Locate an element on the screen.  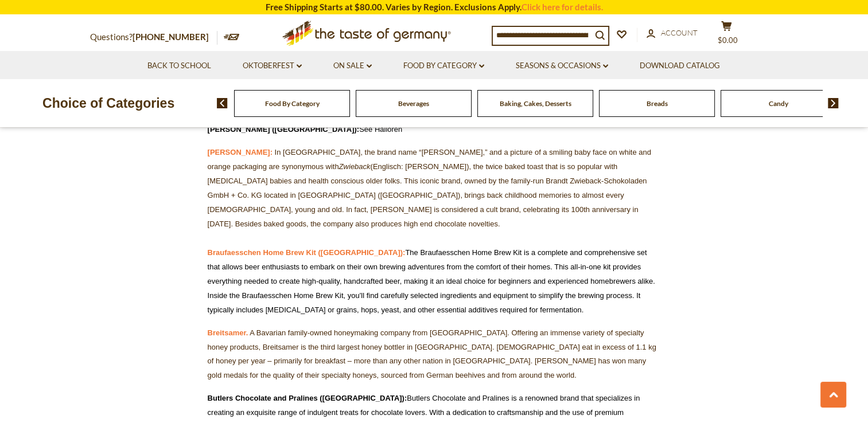
button: $0.00 is located at coordinates (727, 35).